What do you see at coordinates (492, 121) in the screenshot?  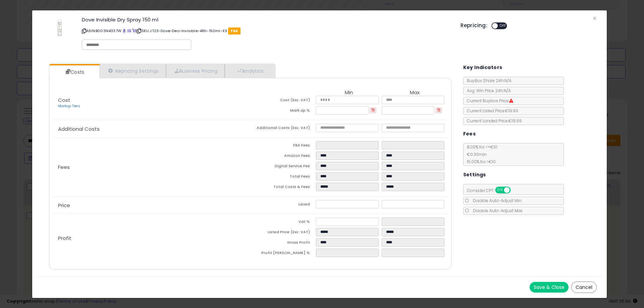 I see `span: Current Landed Price: €19.99` at bounding box center [492, 121].